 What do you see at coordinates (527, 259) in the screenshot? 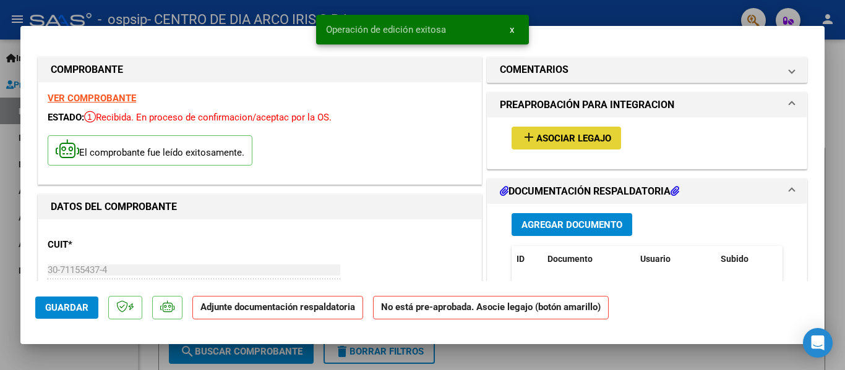
I see `datatable-header-cell: ID` at bounding box center [527, 259].